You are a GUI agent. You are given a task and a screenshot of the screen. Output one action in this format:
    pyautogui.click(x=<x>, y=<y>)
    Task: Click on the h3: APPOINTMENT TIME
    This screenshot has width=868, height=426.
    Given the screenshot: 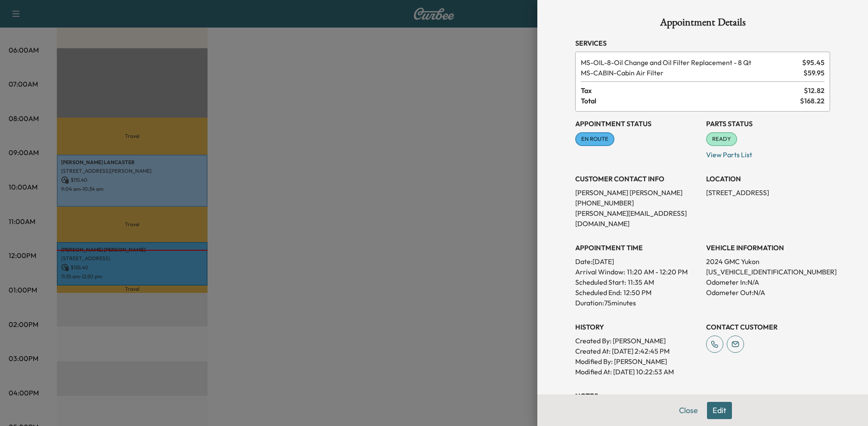 What is the action you would take?
    pyautogui.click(x=637, y=248)
    